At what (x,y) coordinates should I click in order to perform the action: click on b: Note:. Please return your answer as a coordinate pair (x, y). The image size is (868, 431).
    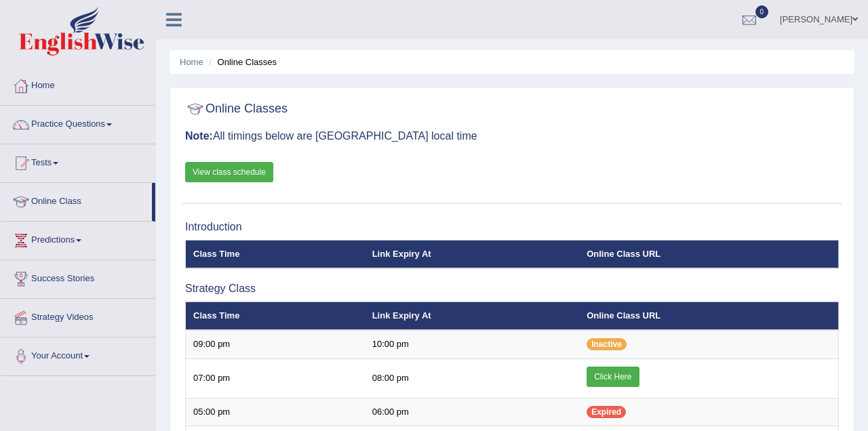
    Looking at the image, I should click on (198, 135).